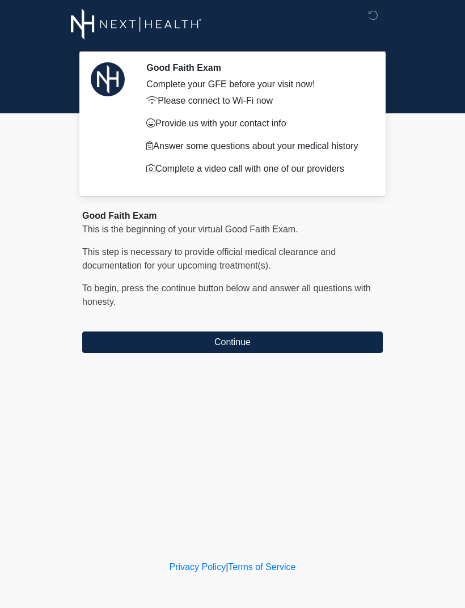 Image resolution: width=465 pixels, height=608 pixels. What do you see at coordinates (136, 24) in the screenshot?
I see `img: Next-Health Logo` at bounding box center [136, 24].